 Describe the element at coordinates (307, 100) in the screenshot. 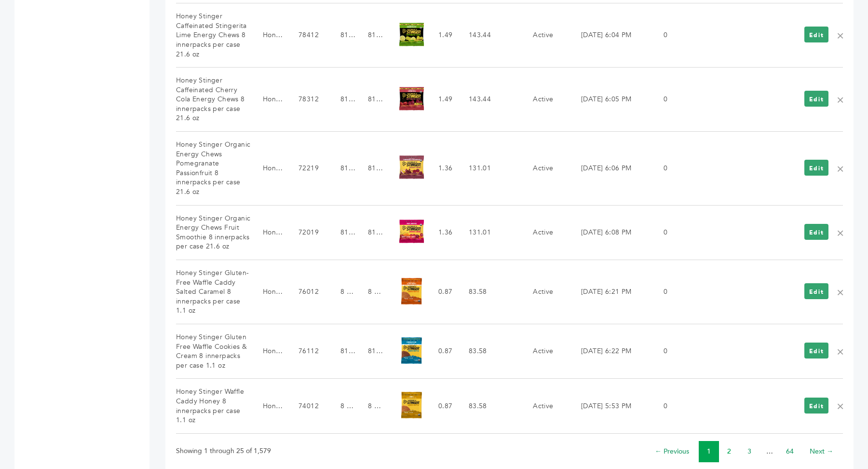

I see `td: 78312` at that location.